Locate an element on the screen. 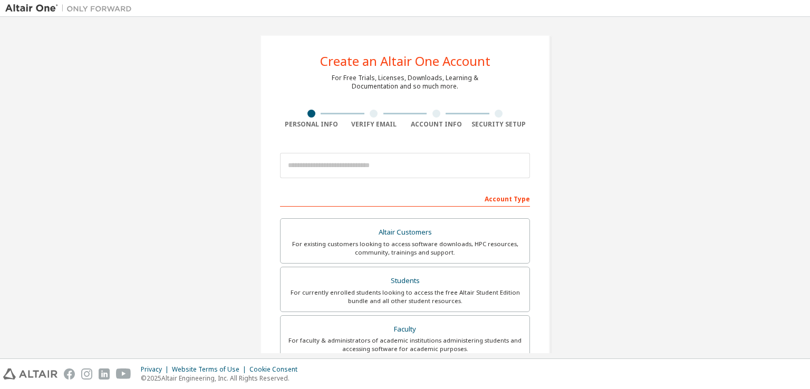 This screenshot has width=810, height=389. img: altair_logo.svg is located at coordinates (30, 374).